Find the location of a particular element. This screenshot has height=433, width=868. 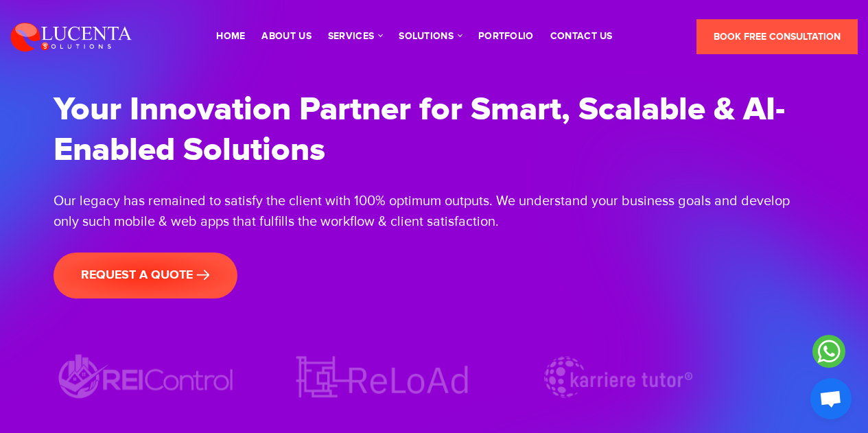

a: About Us is located at coordinates (286, 36).